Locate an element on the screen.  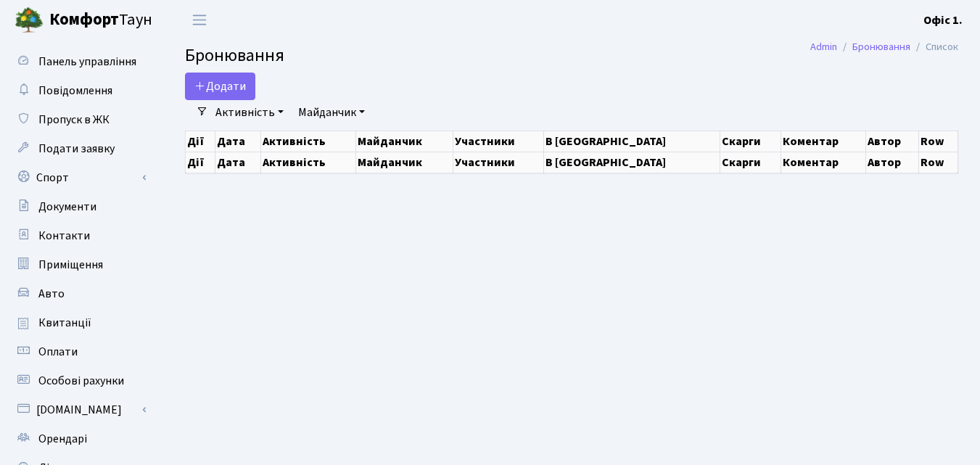
span: Пропуск в ЖК is located at coordinates (74, 119).